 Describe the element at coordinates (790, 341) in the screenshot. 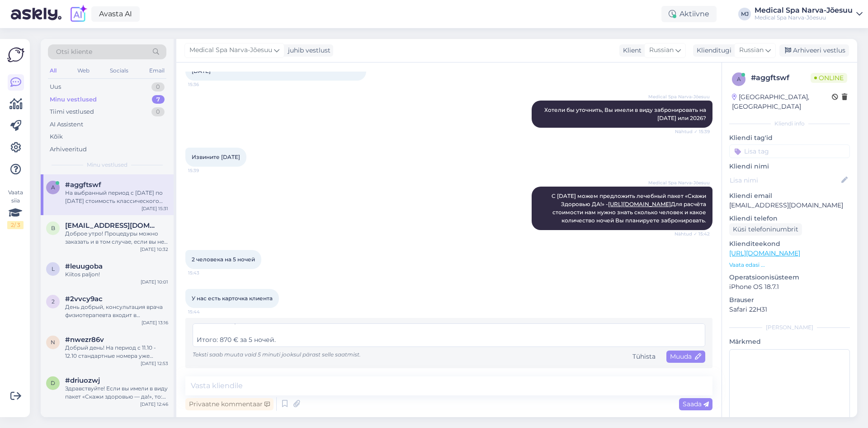

I see `p: Märkmed` at that location.